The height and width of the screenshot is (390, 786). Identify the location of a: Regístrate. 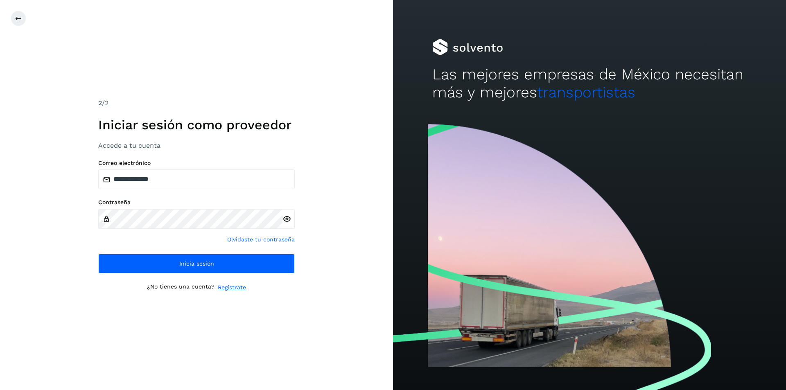
(232, 288).